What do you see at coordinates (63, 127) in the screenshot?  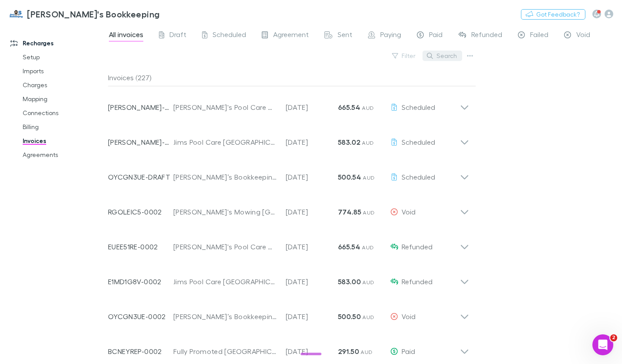 I see `a: Billing` at bounding box center [63, 127].